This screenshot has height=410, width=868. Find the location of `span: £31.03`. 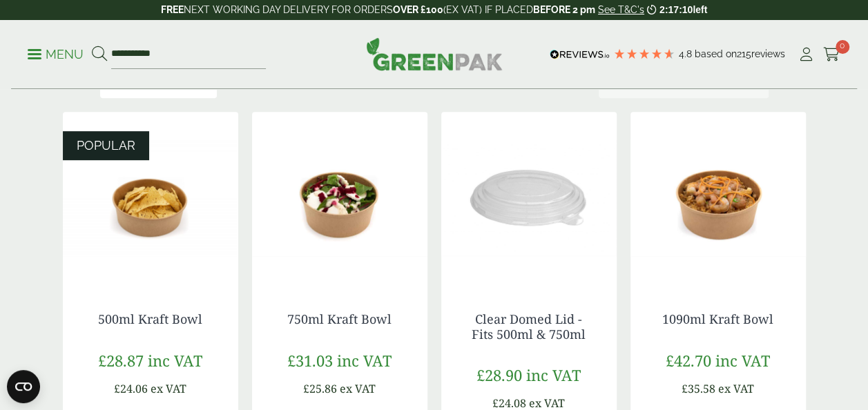

span: £31.03 is located at coordinates (310, 361).